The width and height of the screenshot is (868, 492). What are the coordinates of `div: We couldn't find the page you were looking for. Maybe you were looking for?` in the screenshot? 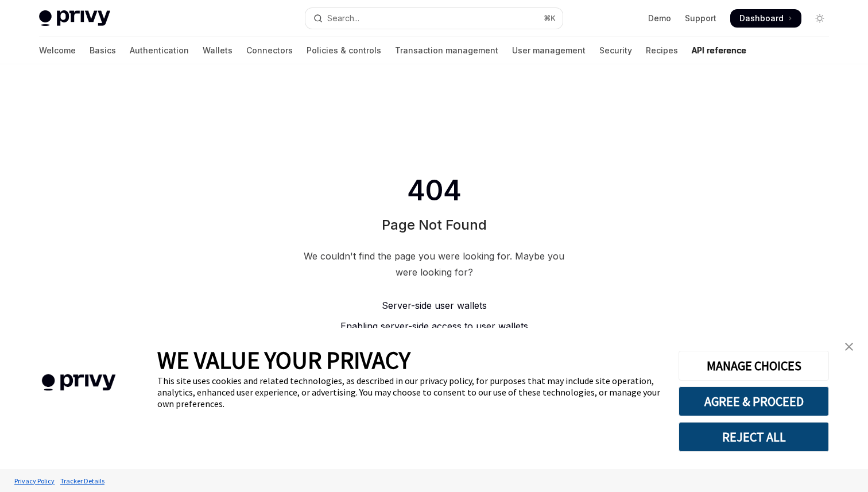 It's located at (434, 264).